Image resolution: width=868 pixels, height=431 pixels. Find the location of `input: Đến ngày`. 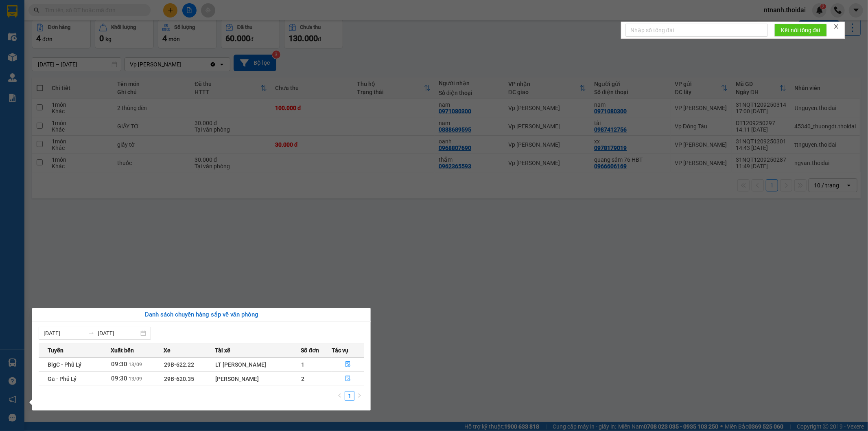

input: Đến ngày is located at coordinates (118, 333).